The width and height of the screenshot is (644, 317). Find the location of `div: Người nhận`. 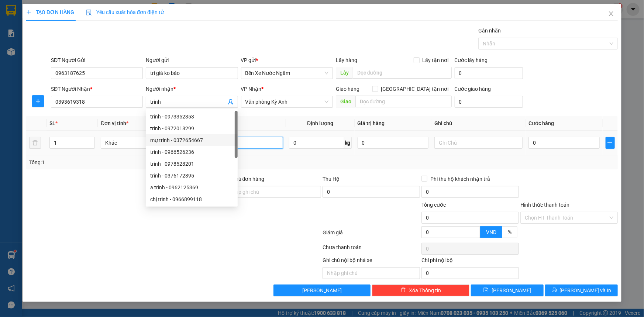

div: Người nhận is located at coordinates (192, 89).